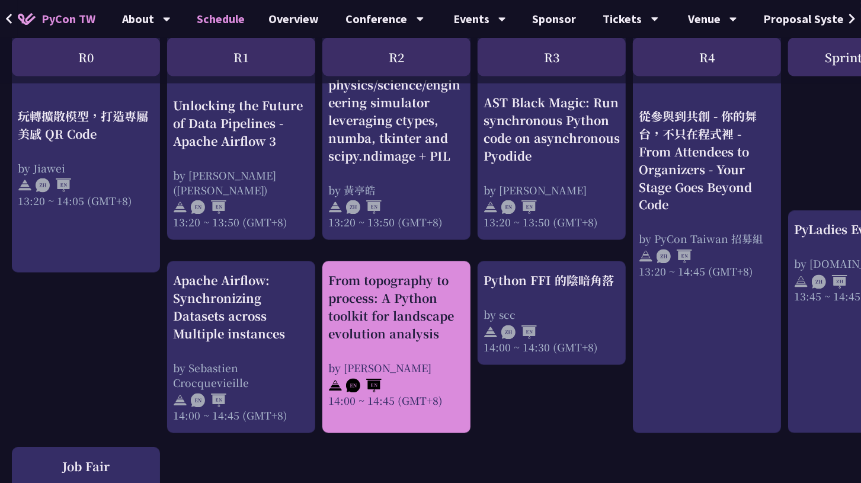 The width and height of the screenshot is (861, 483). I want to click on div: by scc, so click(552, 315).